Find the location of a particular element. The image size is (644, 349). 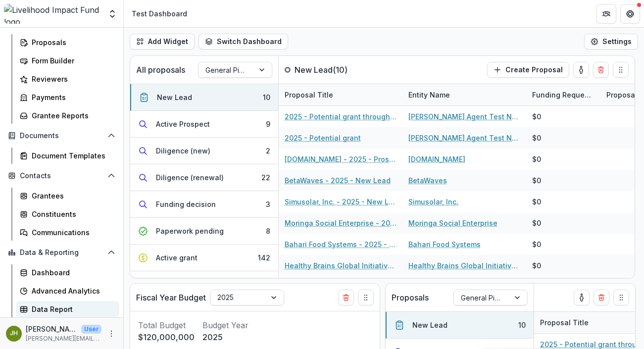

button: Active Prospect9 is located at coordinates (204, 124).